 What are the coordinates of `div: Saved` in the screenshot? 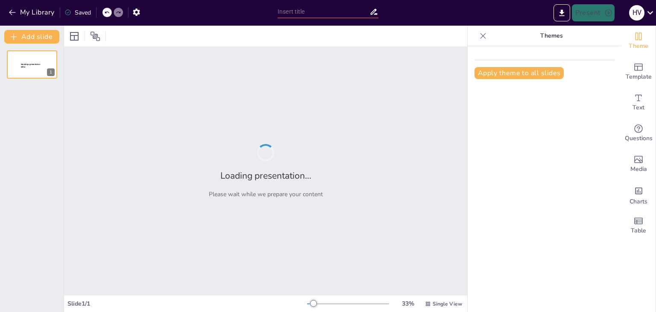 It's located at (78, 12).